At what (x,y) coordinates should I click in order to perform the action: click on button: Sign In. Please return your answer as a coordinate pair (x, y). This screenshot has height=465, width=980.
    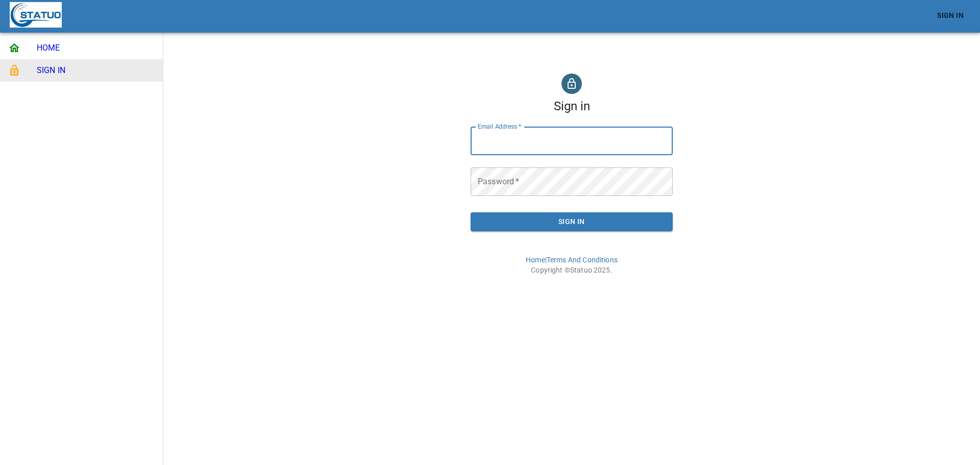
    Looking at the image, I should click on (572, 222).